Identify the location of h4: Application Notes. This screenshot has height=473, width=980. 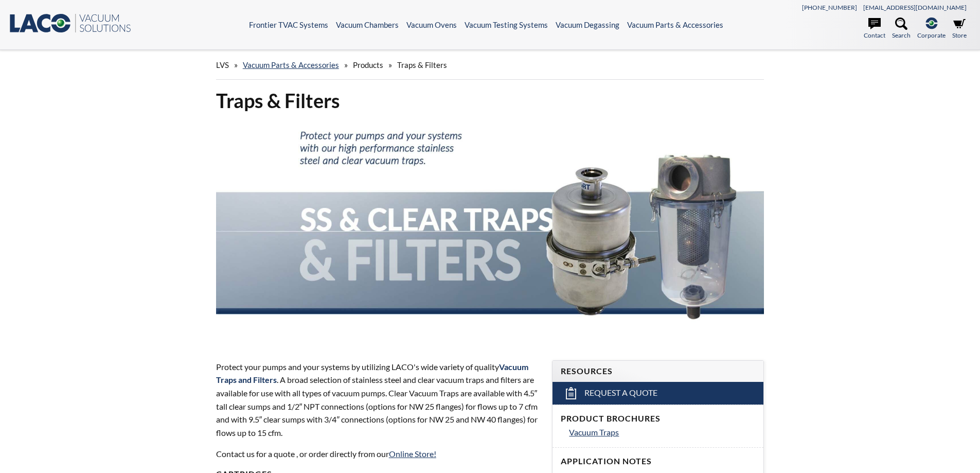
(659, 461).